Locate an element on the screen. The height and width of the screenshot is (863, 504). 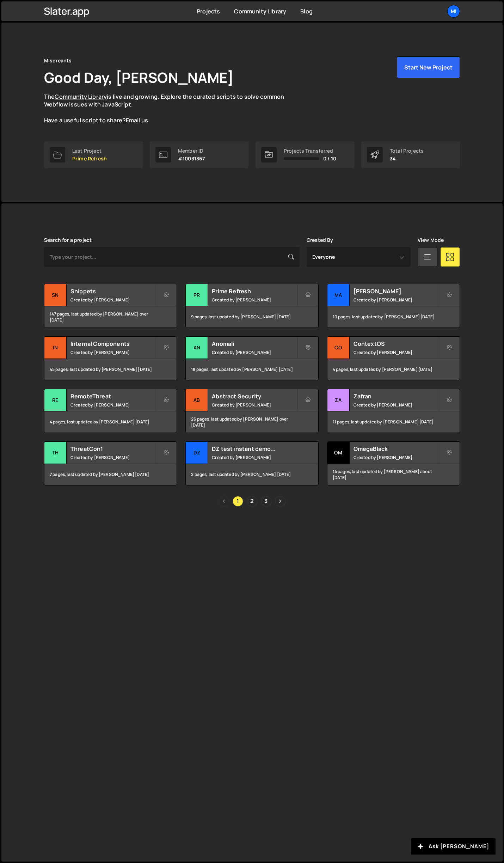
h2: Anomali is located at coordinates (254, 344).